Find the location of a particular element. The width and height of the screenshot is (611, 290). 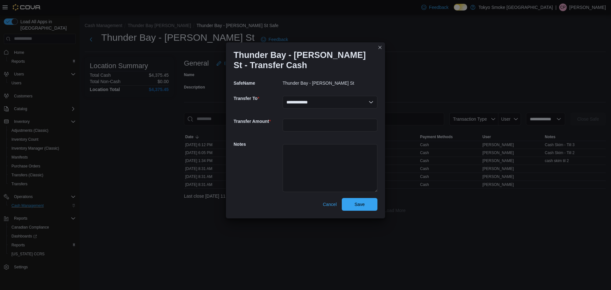

button: Save is located at coordinates (360, 204).